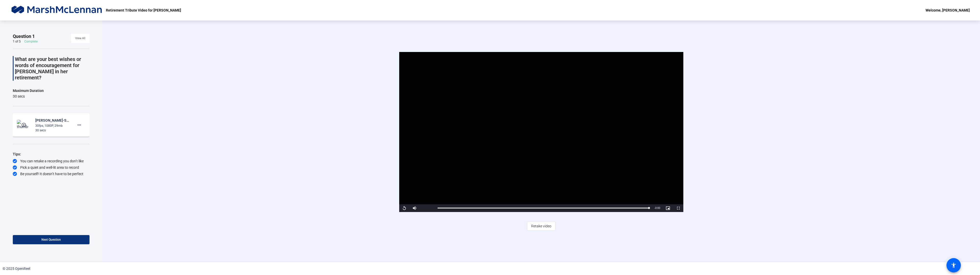 The image size is (980, 275). What do you see at coordinates (24, 125) in the screenshot?
I see `img: thumb-nail` at bounding box center [24, 125].